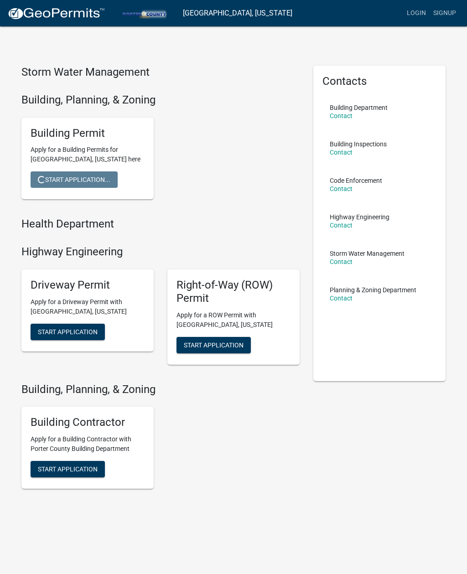 This screenshot has width=467, height=574. Describe the element at coordinates (88, 422) in the screenshot. I see `h5: Building Contractor` at that location.